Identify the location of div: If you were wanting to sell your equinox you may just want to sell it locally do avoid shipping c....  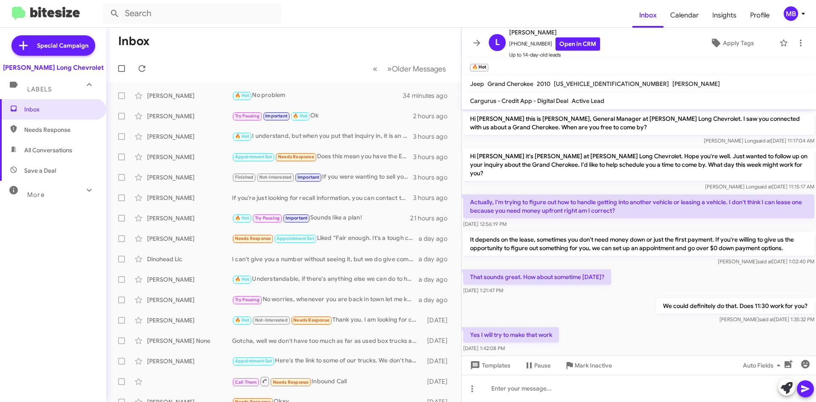
(323, 177).